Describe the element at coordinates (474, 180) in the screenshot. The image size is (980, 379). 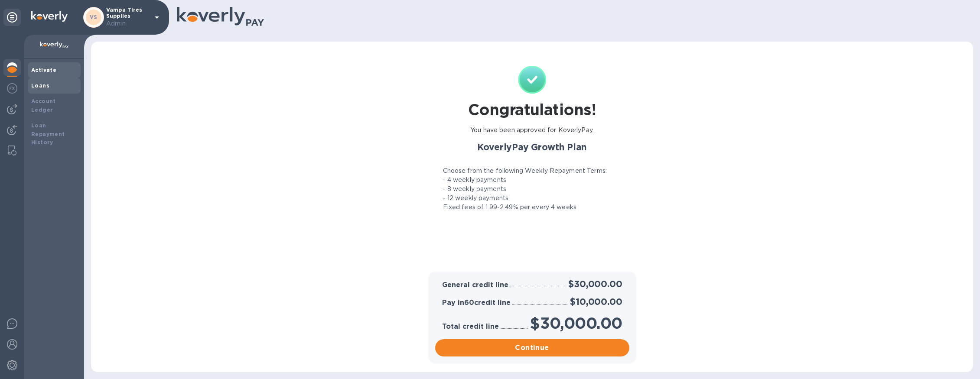
I see `p: - 4 weekly payments` at that location.